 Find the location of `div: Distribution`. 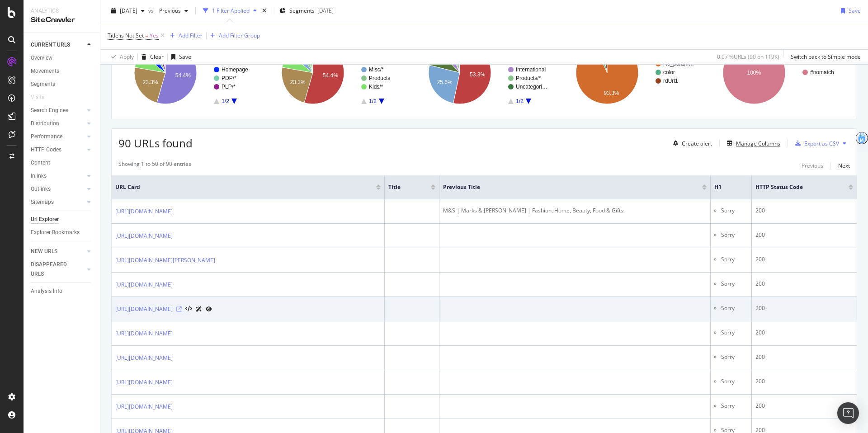

div: Distribution is located at coordinates (45, 123).